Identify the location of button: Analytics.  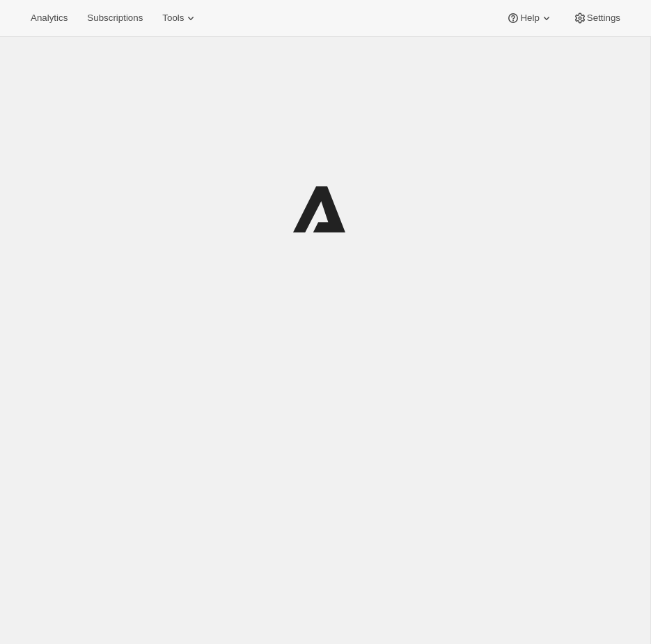
(48, 18).